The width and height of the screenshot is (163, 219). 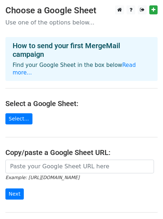 I want to click on h3: Choose a Google Sheet, so click(x=81, y=10).